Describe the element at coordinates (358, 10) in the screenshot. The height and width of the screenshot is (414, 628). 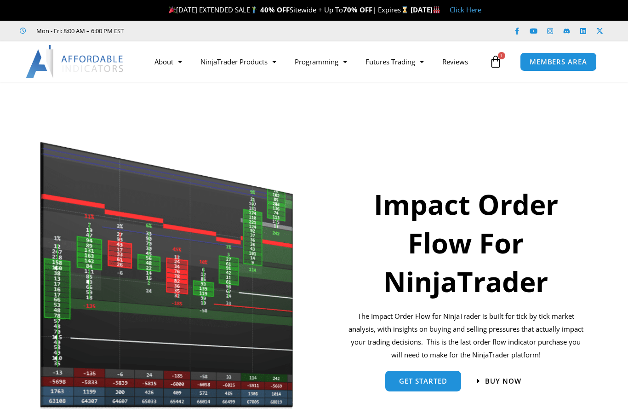
I see `strong: 70% OFF` at that location.